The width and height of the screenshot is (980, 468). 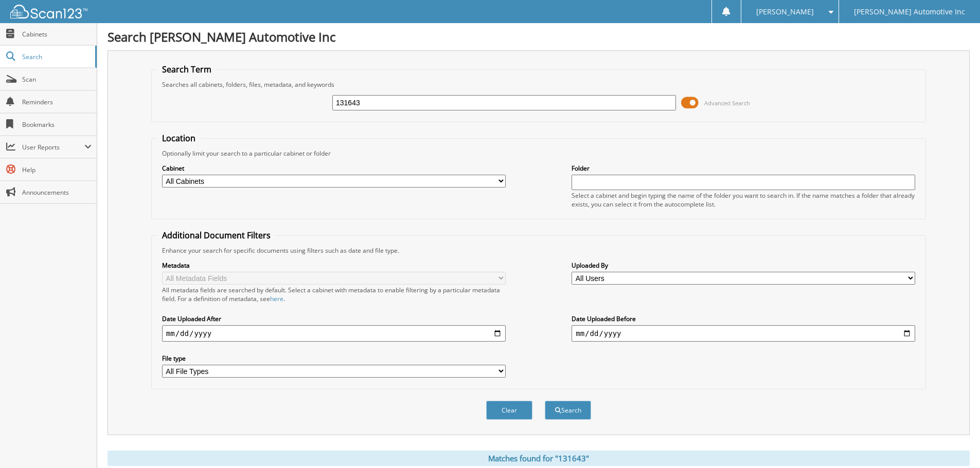 What do you see at coordinates (334, 168) in the screenshot?
I see `label: Cabinet` at bounding box center [334, 168].